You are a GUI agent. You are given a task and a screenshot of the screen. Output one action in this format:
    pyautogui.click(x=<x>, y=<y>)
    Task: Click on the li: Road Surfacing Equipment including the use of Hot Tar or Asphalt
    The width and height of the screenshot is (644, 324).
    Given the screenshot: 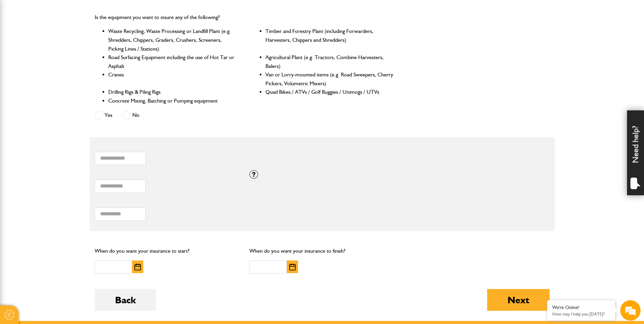 What is the action you would take?
    pyautogui.click(x=172, y=61)
    